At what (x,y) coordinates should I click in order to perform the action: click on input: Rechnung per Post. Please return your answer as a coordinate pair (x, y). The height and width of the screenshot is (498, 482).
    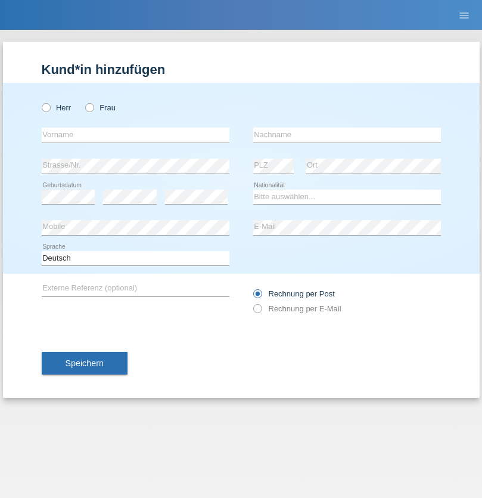
    Looking at the image, I should click on (257, 296).